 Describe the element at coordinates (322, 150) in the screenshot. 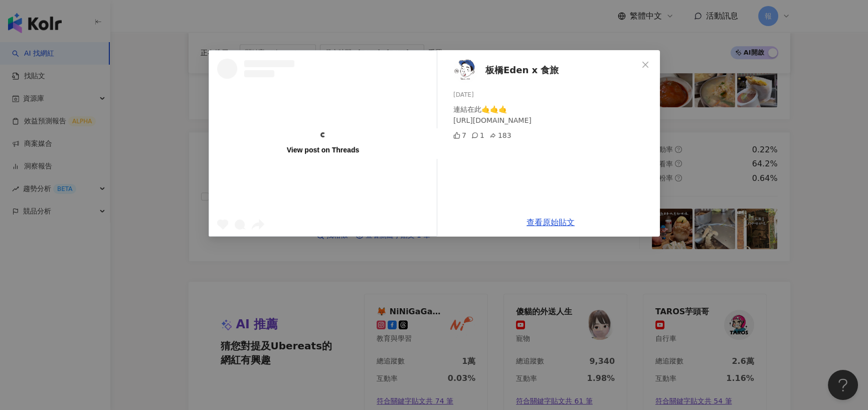

I see `div: View post on Threads` at that location.